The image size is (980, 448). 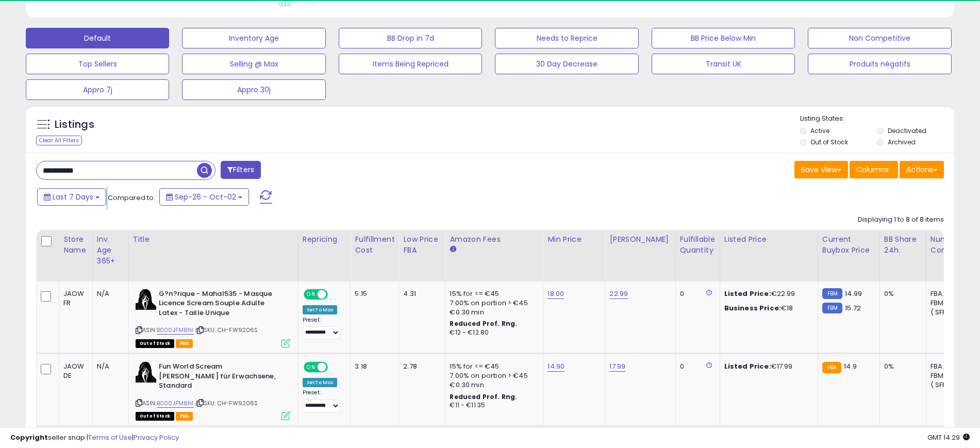 What do you see at coordinates (567, 38) in the screenshot?
I see `button: Needs to Reprice` at bounding box center [567, 38].